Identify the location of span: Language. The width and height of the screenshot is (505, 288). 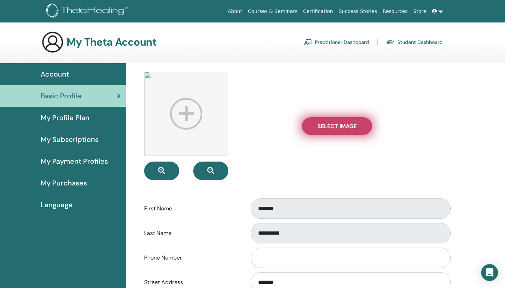
(56, 205).